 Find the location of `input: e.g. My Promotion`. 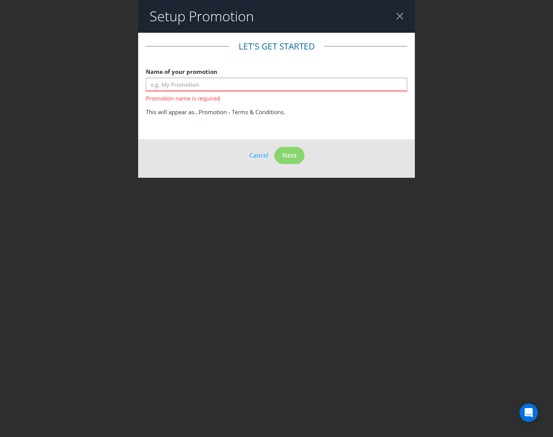

input: e.g. My Promotion is located at coordinates (276, 84).